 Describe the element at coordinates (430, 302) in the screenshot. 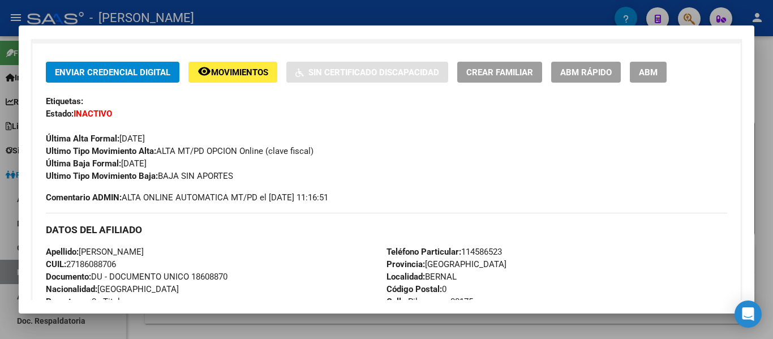

I see `span: Pilcomayo 00175` at that location.